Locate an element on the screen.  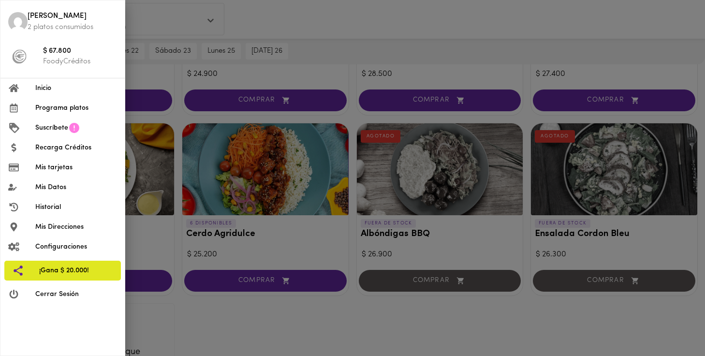
span: Programa platos is located at coordinates (76, 108).